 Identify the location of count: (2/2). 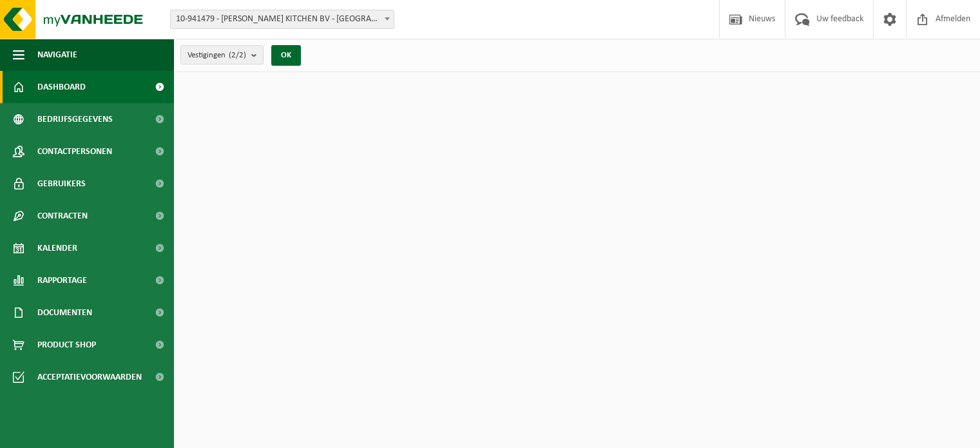
(237, 55).